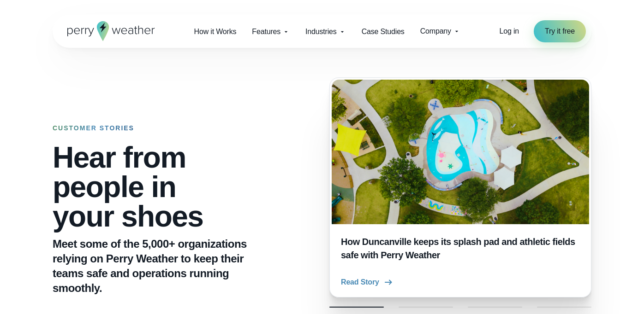 This screenshot has width=644, height=314. I want to click on span: Try it free, so click(559, 31).